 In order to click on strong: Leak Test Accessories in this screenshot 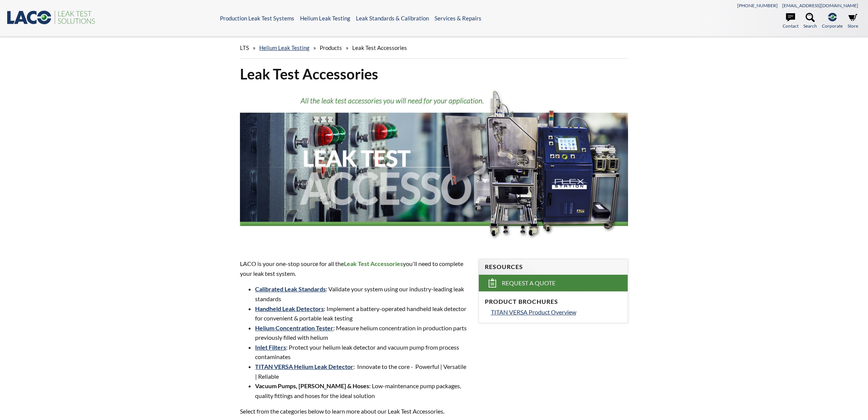, I will do `click(374, 263)`.